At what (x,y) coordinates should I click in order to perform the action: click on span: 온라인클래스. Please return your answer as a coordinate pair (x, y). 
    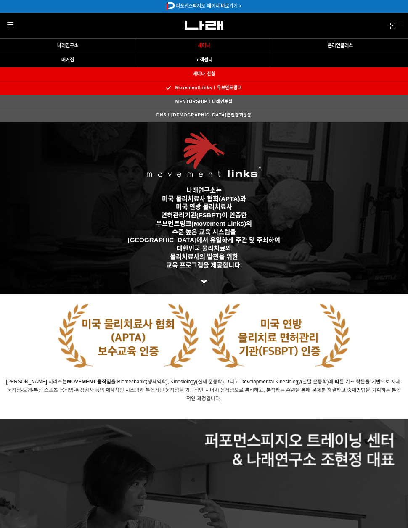
    Looking at the image, I should click on (340, 45).